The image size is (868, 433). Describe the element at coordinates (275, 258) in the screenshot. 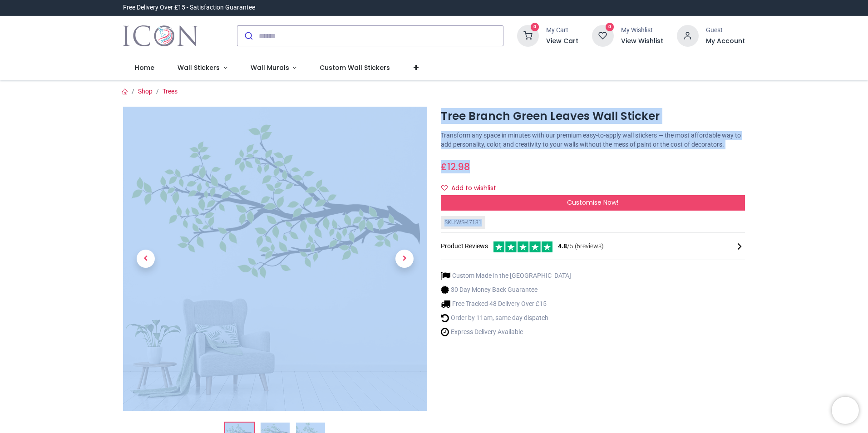

I see `img: Tree Branch Green Leaves Wall Sticker` at that location.